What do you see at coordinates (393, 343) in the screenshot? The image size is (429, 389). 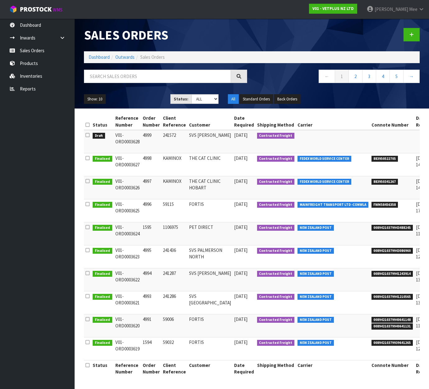 I see `span: 00894210379939641265` at bounding box center [393, 343].